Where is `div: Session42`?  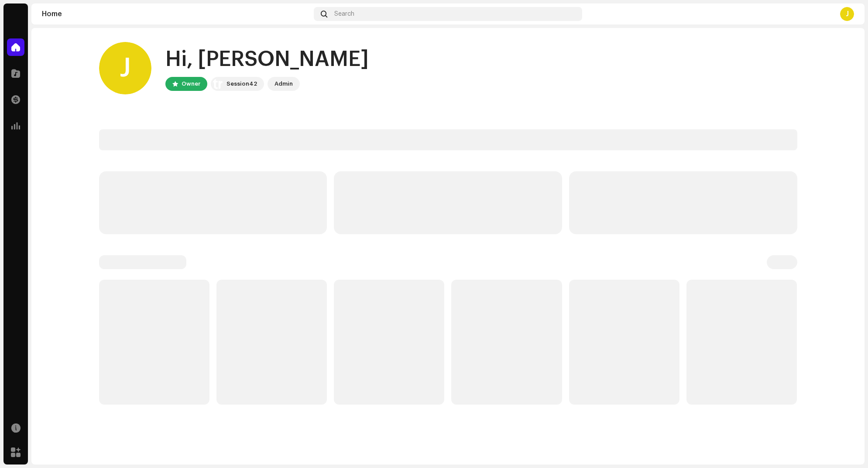
div: Session42 is located at coordinates (241, 84).